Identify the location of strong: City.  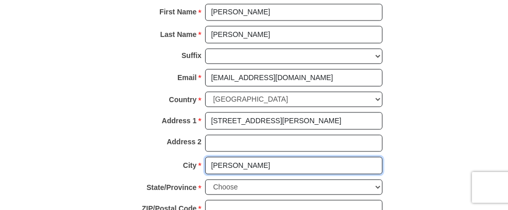
(190, 166).